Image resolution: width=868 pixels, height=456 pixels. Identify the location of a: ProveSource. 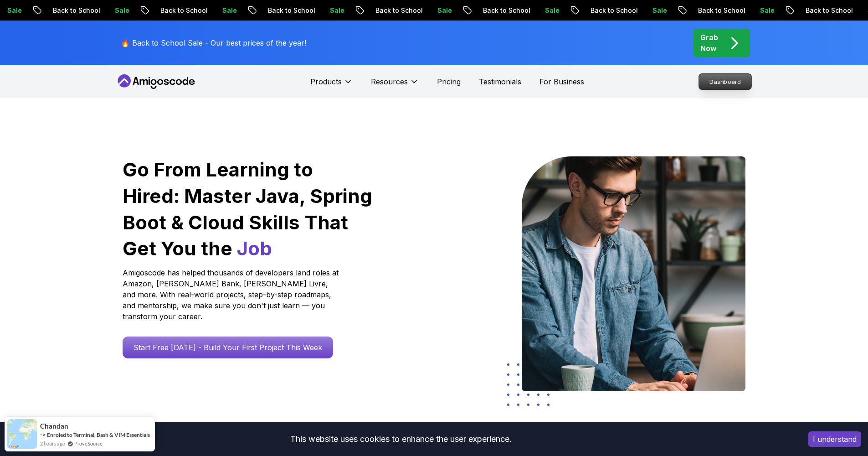
(88, 444).